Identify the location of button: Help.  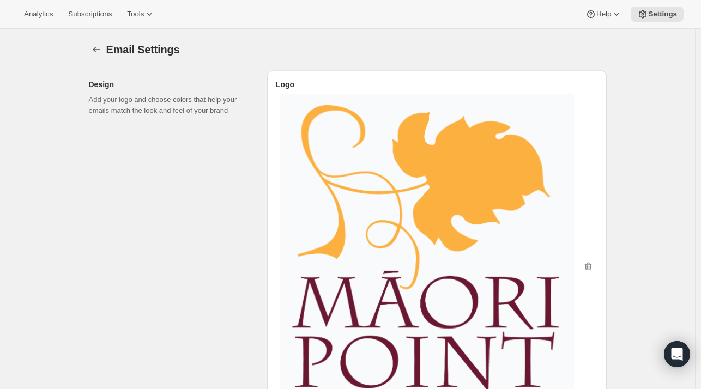
(603, 14).